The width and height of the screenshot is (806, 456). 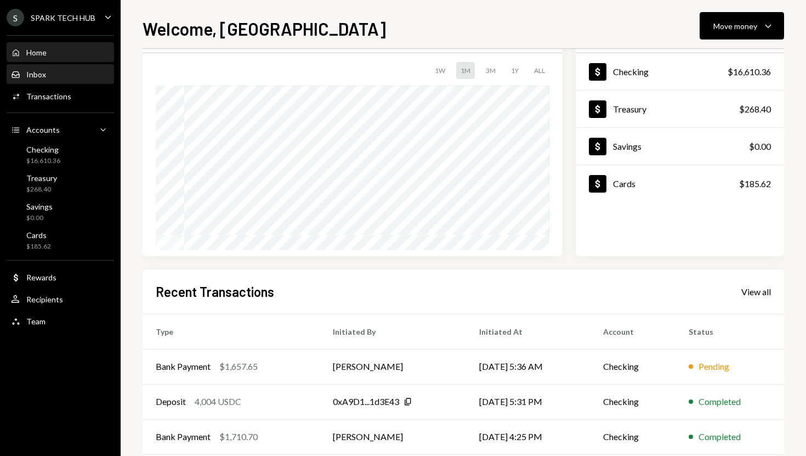 What do you see at coordinates (60, 74) in the screenshot?
I see `a: Inbox` at bounding box center [60, 74].